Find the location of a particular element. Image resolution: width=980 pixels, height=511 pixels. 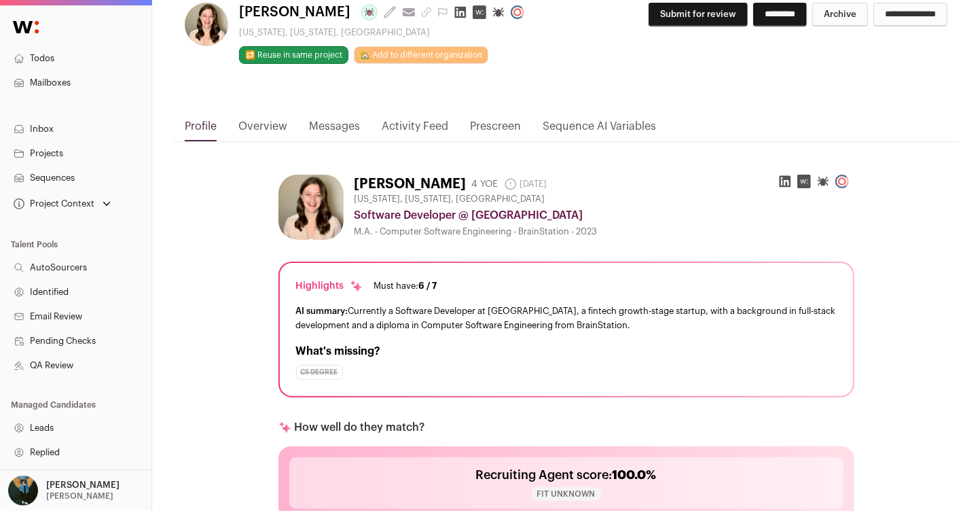

a: Messages is located at coordinates (334, 130).